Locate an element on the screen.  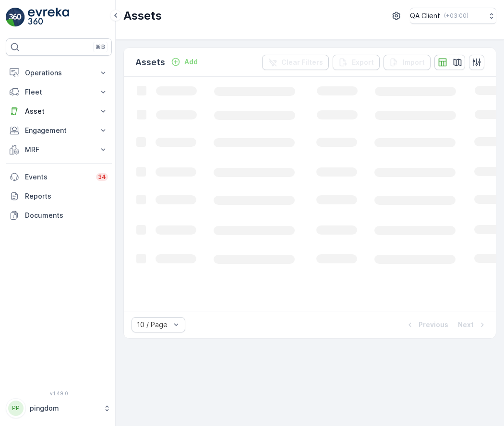
p: MRF is located at coordinates (59, 149).